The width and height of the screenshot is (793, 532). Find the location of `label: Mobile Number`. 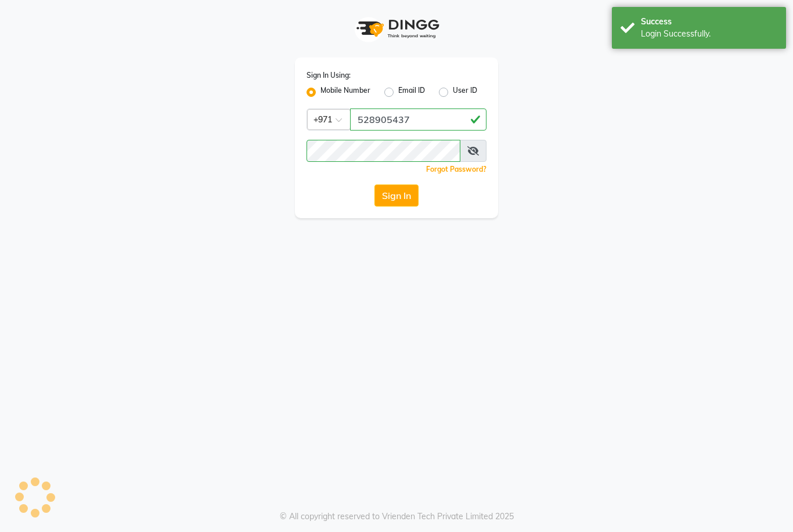

label: Mobile Number is located at coordinates (346, 93).